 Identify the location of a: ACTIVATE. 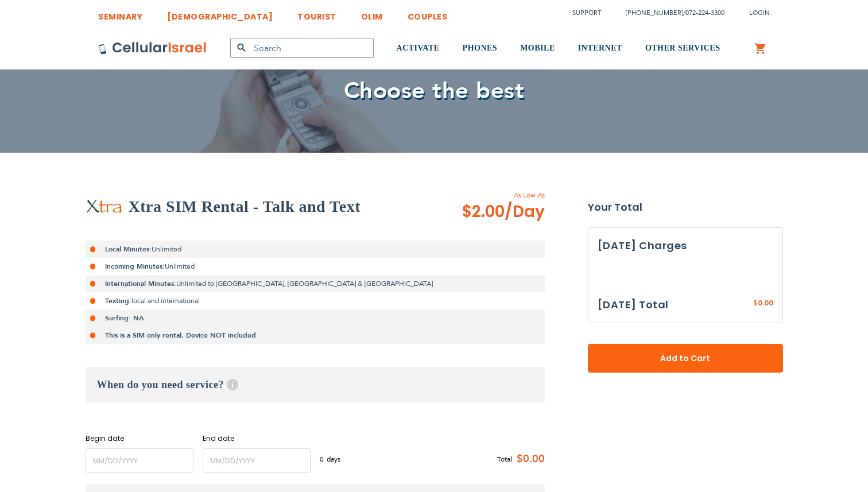
(418, 48).